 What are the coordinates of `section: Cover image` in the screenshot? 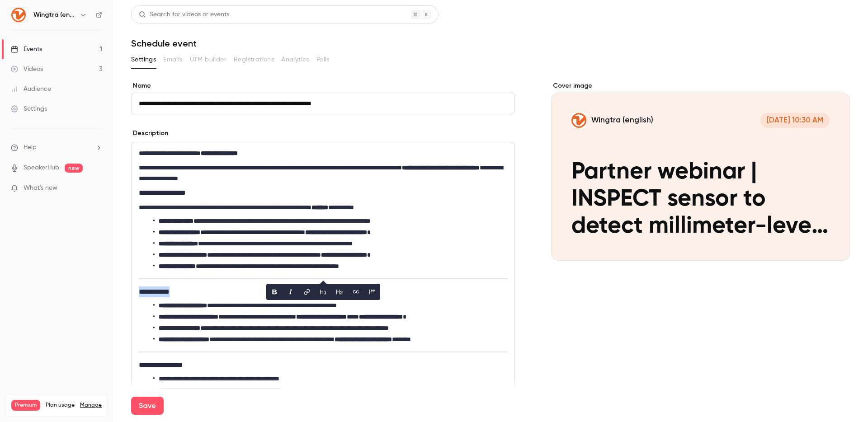 It's located at (700, 171).